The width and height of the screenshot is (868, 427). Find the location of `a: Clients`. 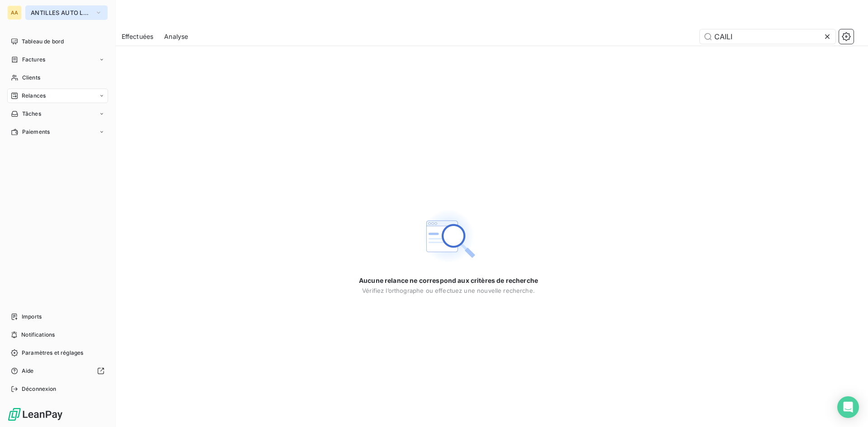

a: Clients is located at coordinates (57, 78).